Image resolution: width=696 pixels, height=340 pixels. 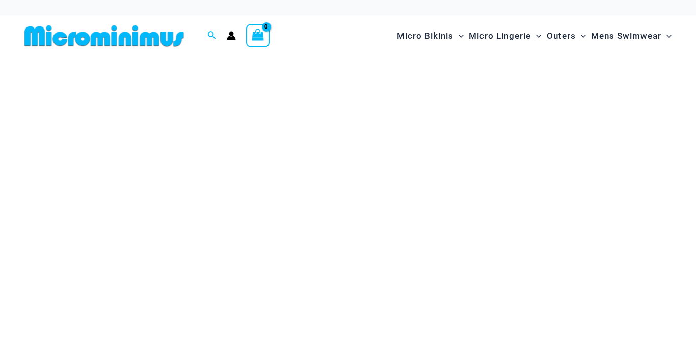 What do you see at coordinates (430, 36) in the screenshot?
I see `a: Micro BikinisMenu ToggleMenu Toggle` at bounding box center [430, 36].